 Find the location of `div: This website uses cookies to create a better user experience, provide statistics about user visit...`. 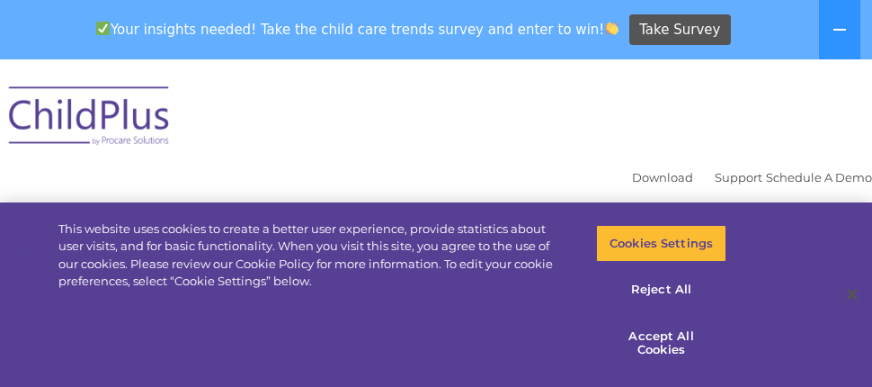

div: This website uses cookies to create a better user experience, provide statistics about user visit... is located at coordinates (314, 255).